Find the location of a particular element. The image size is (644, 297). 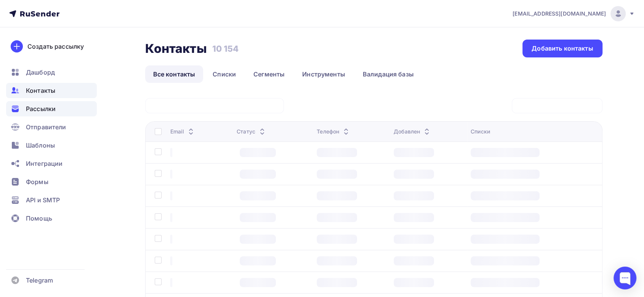

span: API и SMTP is located at coordinates (43, 200).